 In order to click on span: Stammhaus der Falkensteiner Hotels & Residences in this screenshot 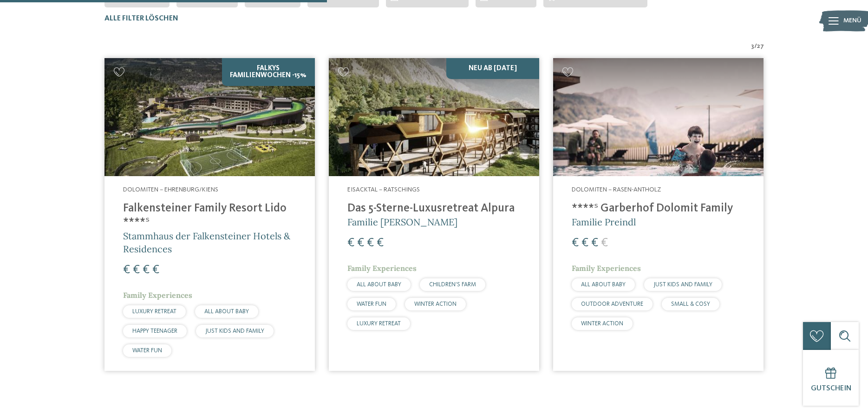, I will do `click(206, 242)`.